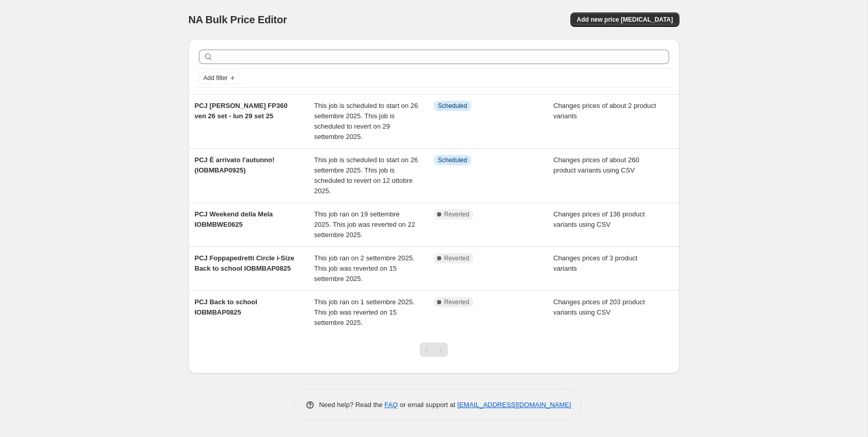  I want to click on span: This job ran on 1 settembre 2025. This job was reverted on 15 settembre 2025., so click(364, 312).